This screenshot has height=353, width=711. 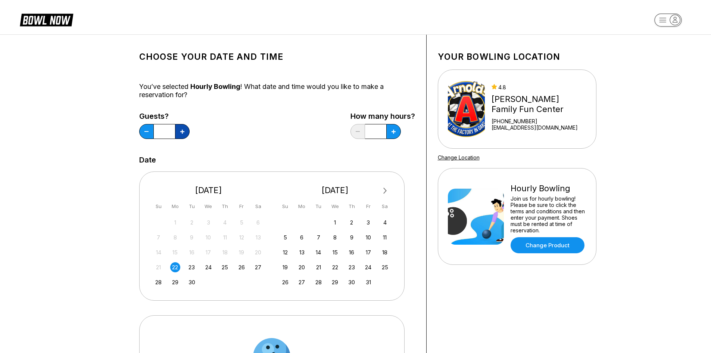 I want to click on img: Arnold's Family Fun Center, so click(x=466, y=109).